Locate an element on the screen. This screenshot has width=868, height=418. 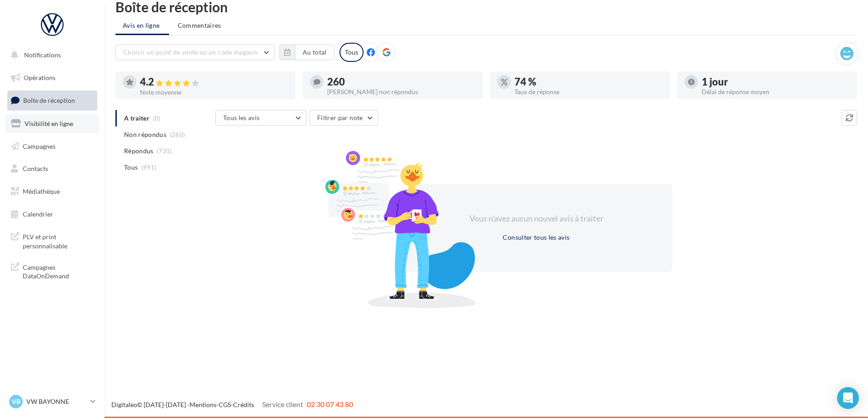
span: Campagnes is located at coordinates (39, 146).